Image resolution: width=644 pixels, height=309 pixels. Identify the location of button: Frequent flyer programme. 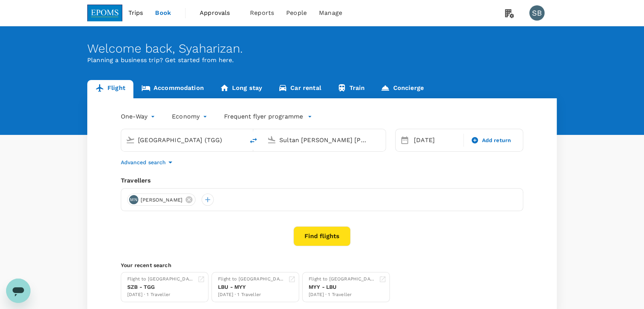
(268, 117).